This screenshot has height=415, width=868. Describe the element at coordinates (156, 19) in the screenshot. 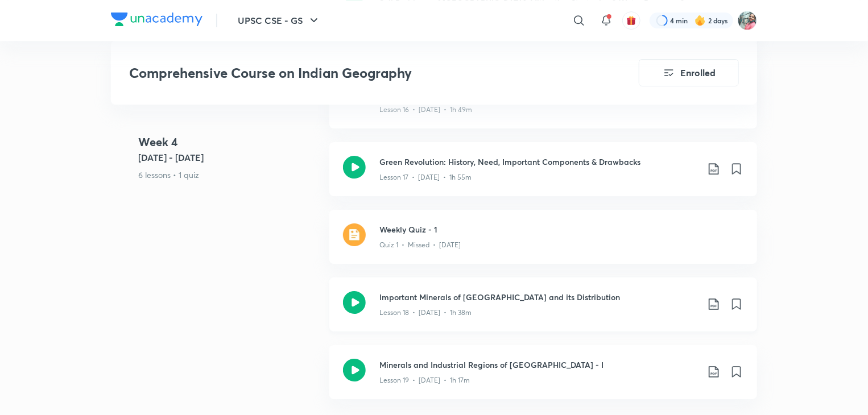

I see `img: Company Logo` at that location.